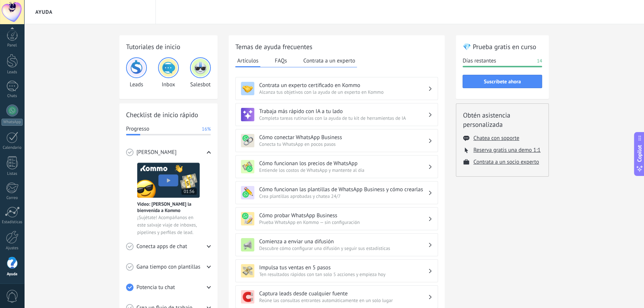 This screenshot has width=644, height=308. I want to click on h3: Cómo conectar WhatsApp Business, so click(344, 137).